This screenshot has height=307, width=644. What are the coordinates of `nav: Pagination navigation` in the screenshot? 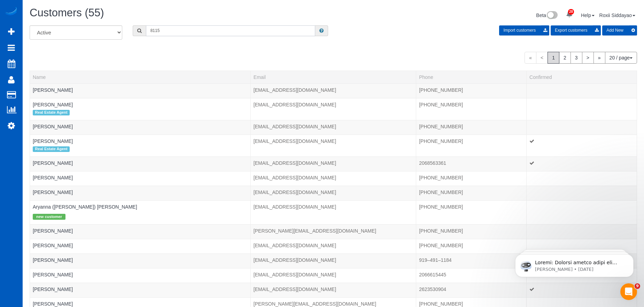 It's located at (580, 58).